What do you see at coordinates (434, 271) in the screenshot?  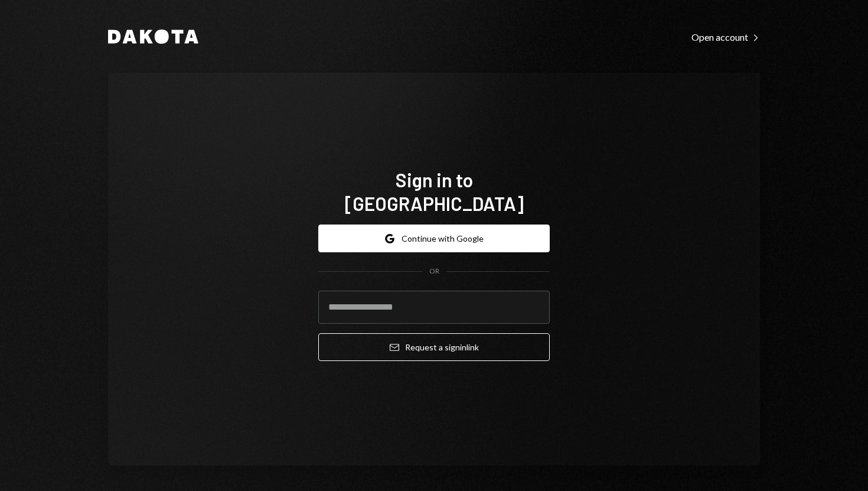 I see `div: OR` at bounding box center [434, 271].